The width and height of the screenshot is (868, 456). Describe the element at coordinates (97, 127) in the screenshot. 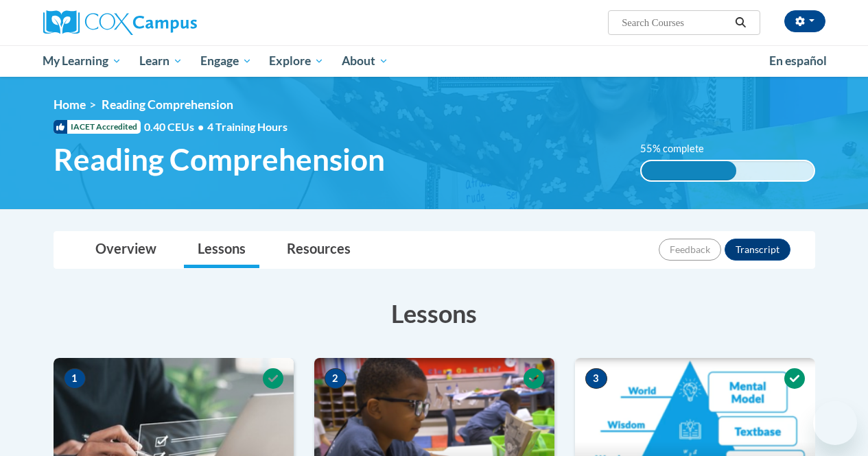

I see `span: IACET Accredited` at that location.